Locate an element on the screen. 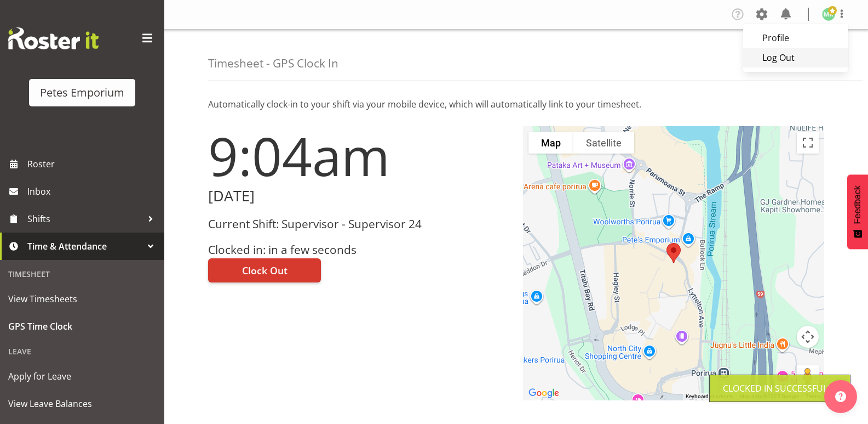 This screenshot has height=424, width=868. a: GPS Time Clock is located at coordinates (82, 326).